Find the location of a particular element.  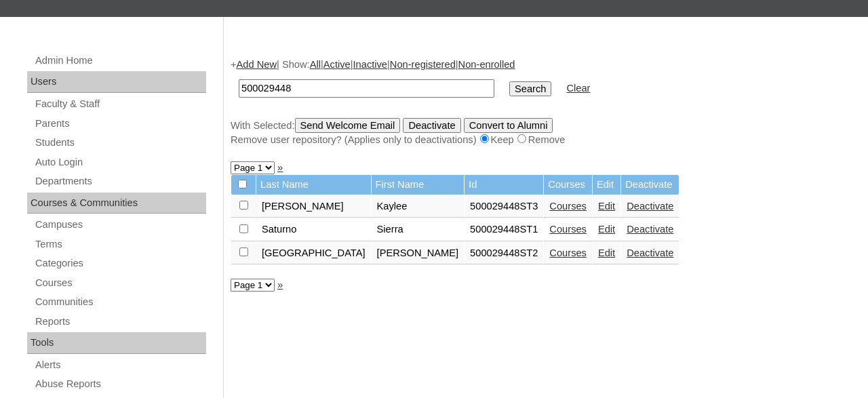

div: With Selected: is located at coordinates (542, 132).